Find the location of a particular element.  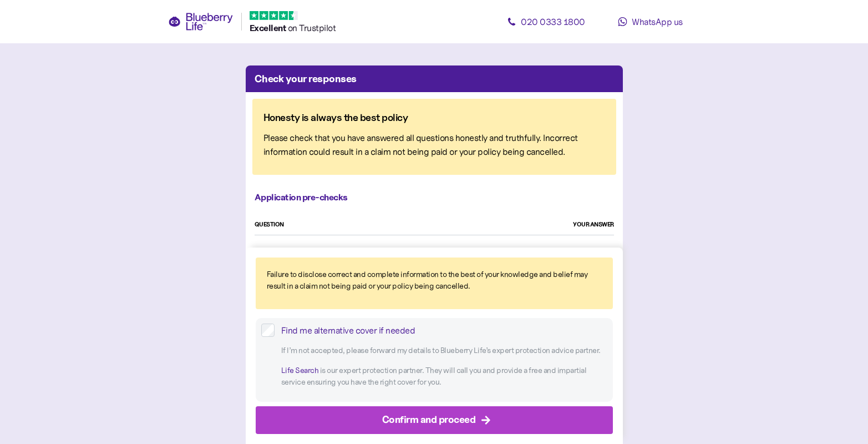

div: YOUR ANSWER is located at coordinates (594, 224).